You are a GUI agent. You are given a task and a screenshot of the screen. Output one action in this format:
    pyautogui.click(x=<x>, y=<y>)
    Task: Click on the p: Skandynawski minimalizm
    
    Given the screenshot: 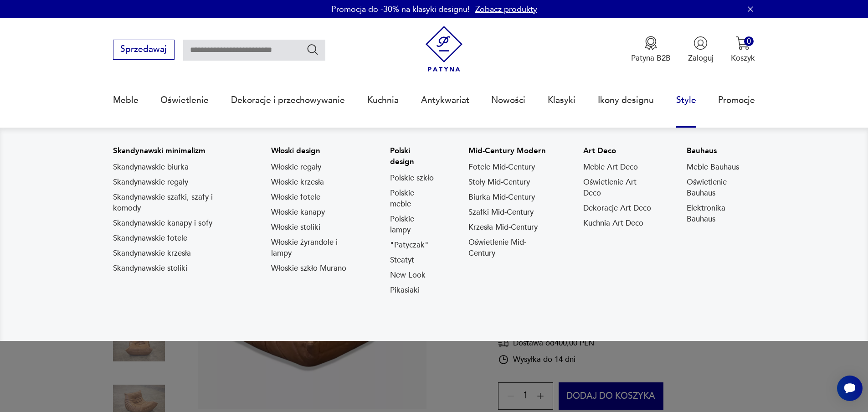 What is the action you would take?
    pyautogui.click(x=175, y=151)
    